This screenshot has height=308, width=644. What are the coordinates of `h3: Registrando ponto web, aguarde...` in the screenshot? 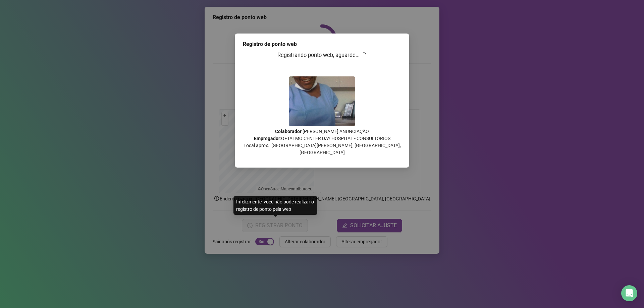 It's located at (322, 55).